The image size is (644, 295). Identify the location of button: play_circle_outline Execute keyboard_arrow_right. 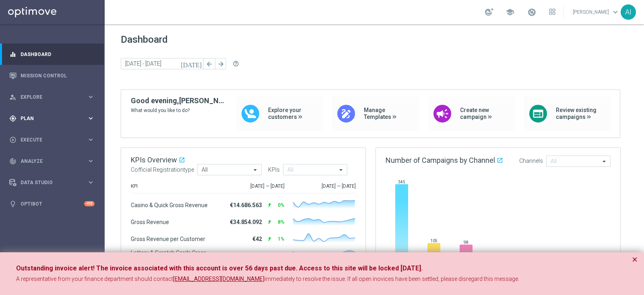
(52, 140).